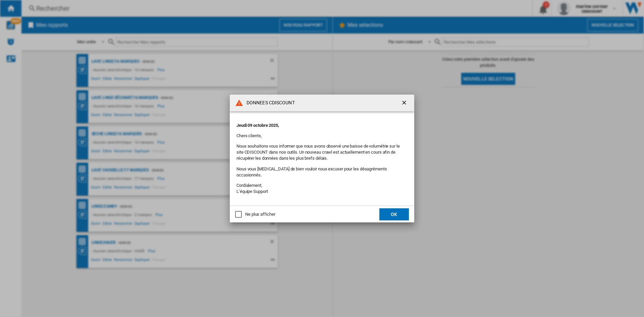  I want to click on p: Nous souhaitons vous informer que nous avons observé une baisse de volumétrie sur le site CDISCOU..., so click(322, 152).